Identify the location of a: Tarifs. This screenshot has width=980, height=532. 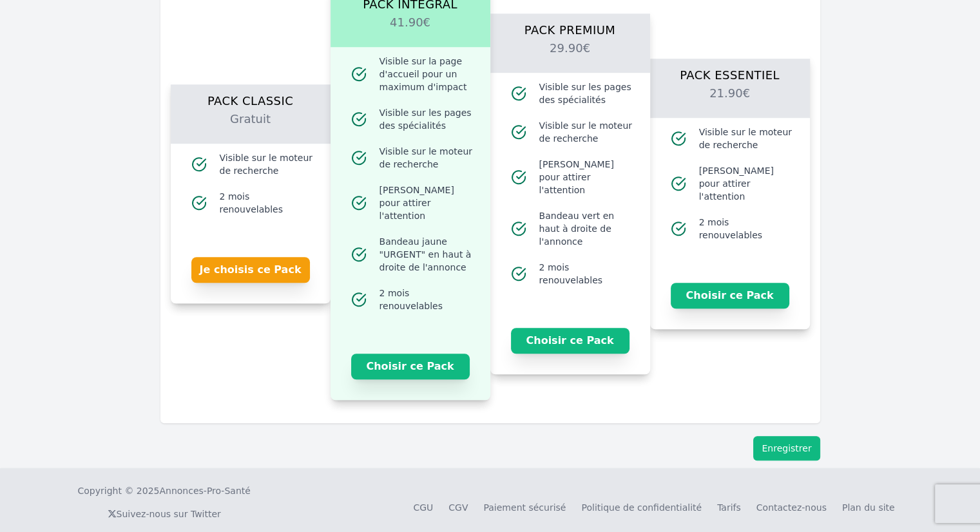
(729, 507).